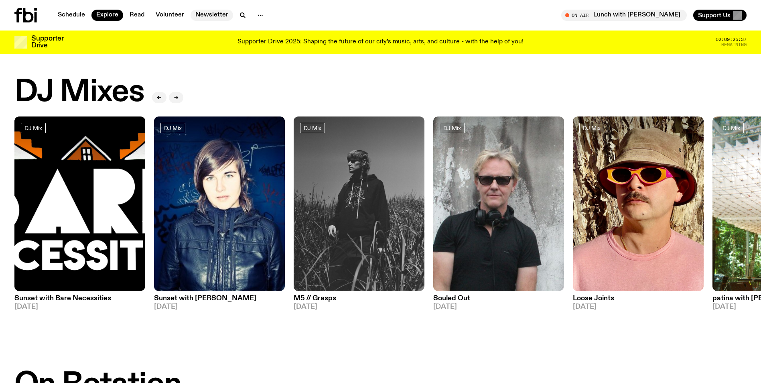 The image size is (761, 383). Describe the element at coordinates (638, 203) in the screenshot. I see `img: Tyson stands in front of a paperbark tree wearing orange sunglasses, a suede bucket hat and a pin...` at that location.